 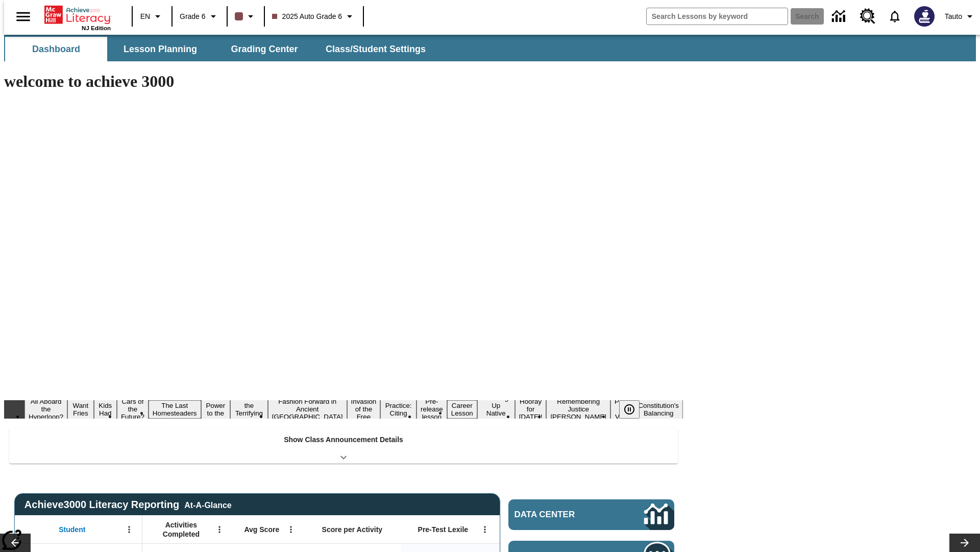 What do you see at coordinates (375, 49) in the screenshot?
I see `button: Class/Student Settings` at bounding box center [375, 49].